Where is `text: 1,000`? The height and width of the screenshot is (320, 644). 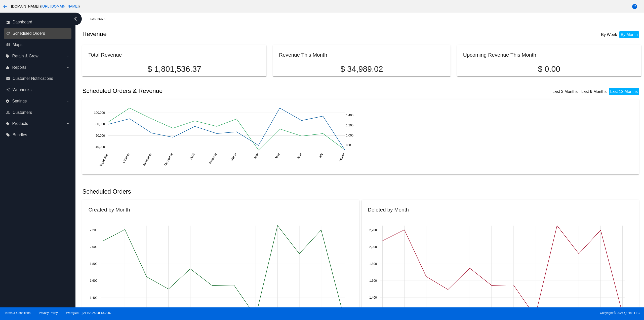
text: 1,000 is located at coordinates (350, 135).